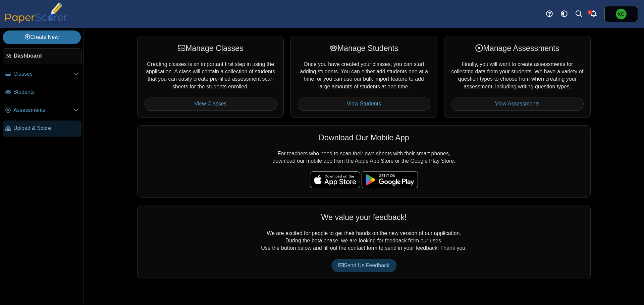 This screenshot has height=305, width=644. I want to click on a: Alerts, so click(594, 14).